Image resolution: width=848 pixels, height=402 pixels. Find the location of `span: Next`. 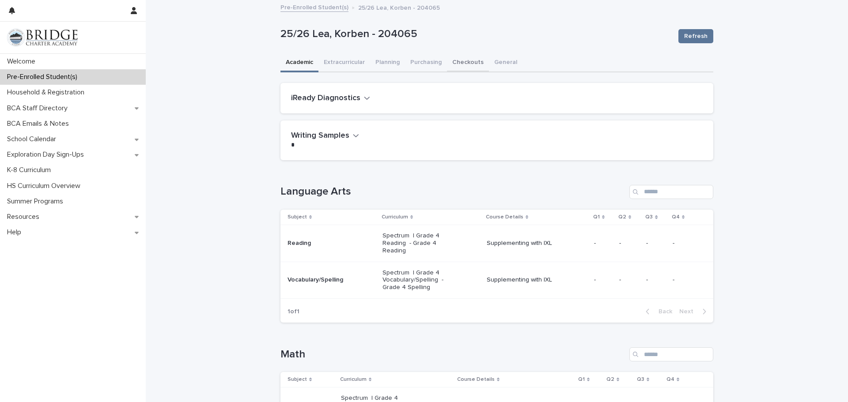

span: Next is located at coordinates (689, 312).